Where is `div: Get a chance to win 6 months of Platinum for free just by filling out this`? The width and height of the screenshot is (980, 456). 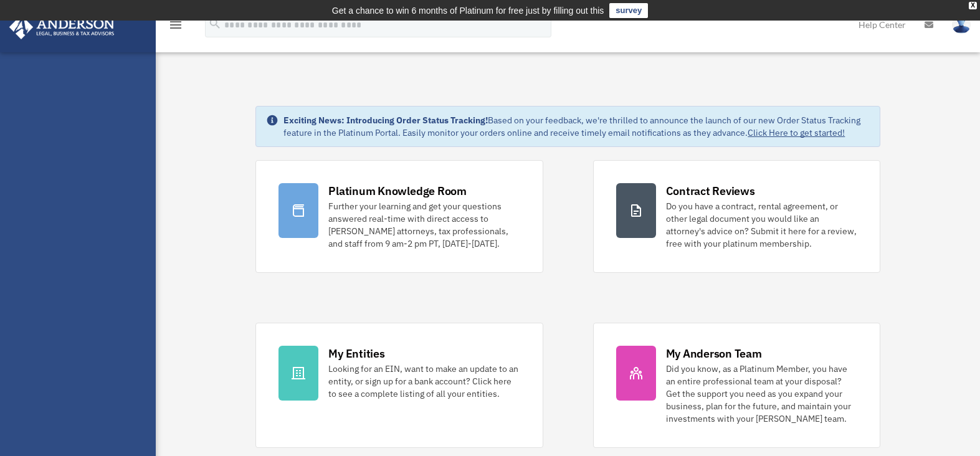 div: Get a chance to win 6 months of Platinum for free just by filling out this is located at coordinates (468, 11).